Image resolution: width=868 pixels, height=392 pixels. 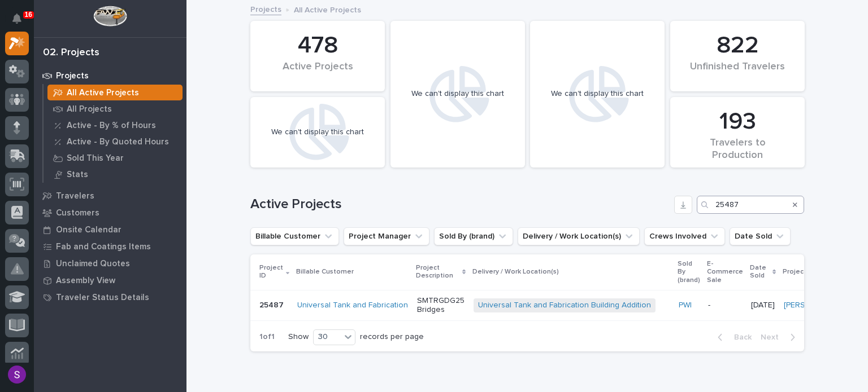 What do you see at coordinates (327, 337) in the screenshot?
I see `div: 30` at bounding box center [327, 337].